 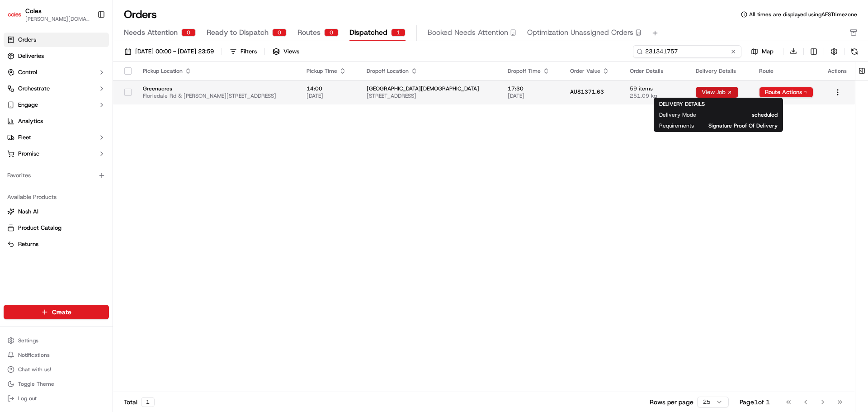 What do you see at coordinates (24, 137) in the screenshot?
I see `span: Fleet` at bounding box center [24, 137].